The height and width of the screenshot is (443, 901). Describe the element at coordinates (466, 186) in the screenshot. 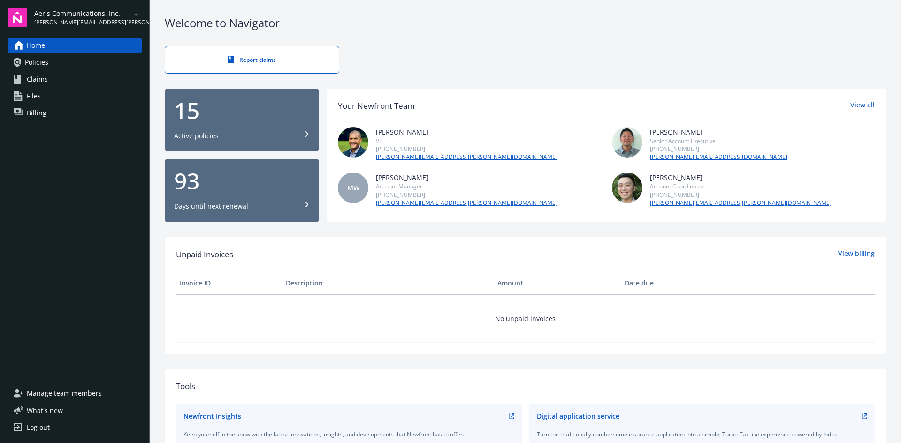

I see `div: Account Manager` at that location.